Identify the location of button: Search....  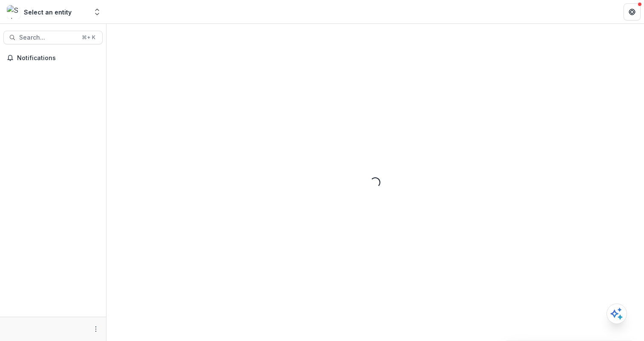
(53, 37).